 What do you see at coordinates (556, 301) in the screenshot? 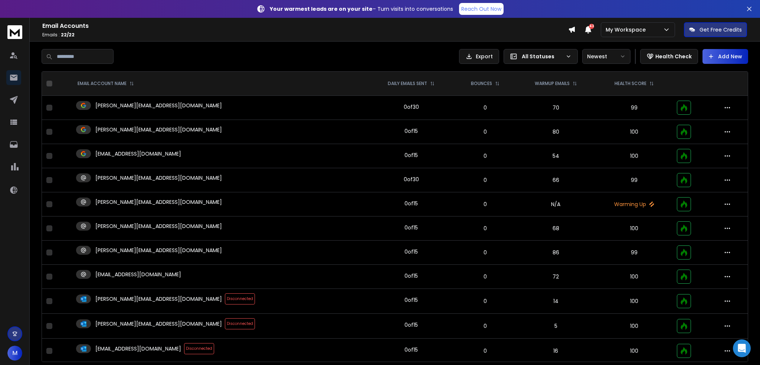
I see `td: 14` at bounding box center [556, 301].